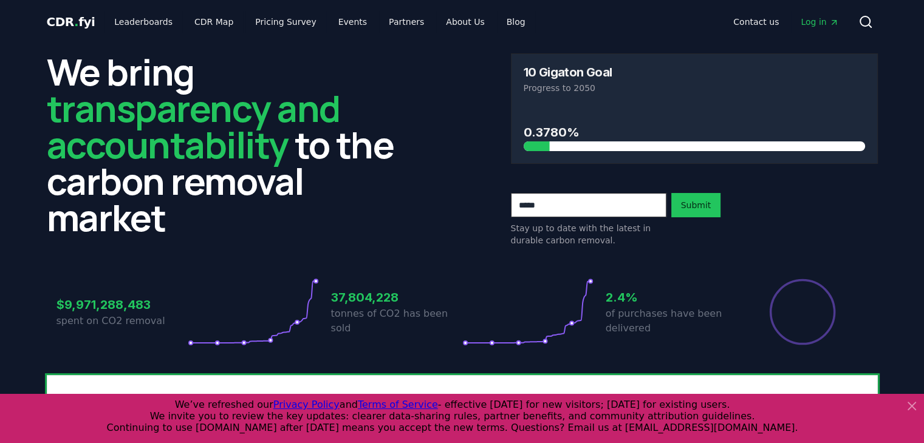 This screenshot has height=443, width=924. Describe the element at coordinates (397, 298) in the screenshot. I see `h3: 37,804,228` at that location.